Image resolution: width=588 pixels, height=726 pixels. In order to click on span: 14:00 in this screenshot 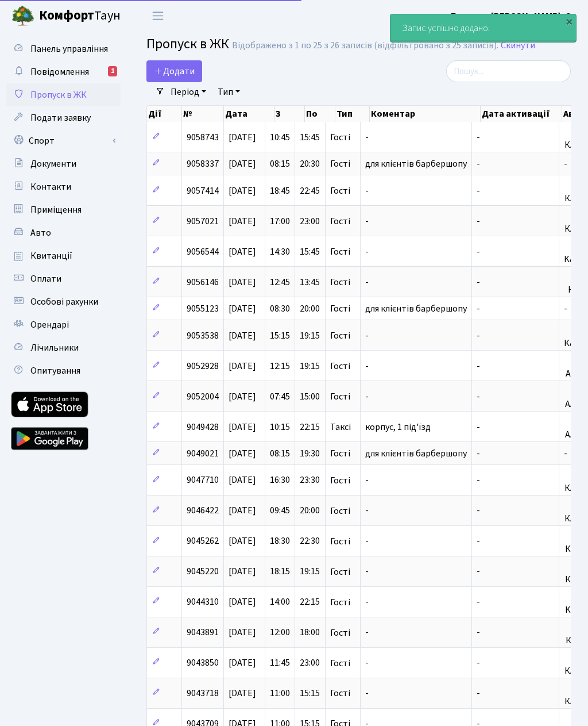, I will do `click(280, 602)`.